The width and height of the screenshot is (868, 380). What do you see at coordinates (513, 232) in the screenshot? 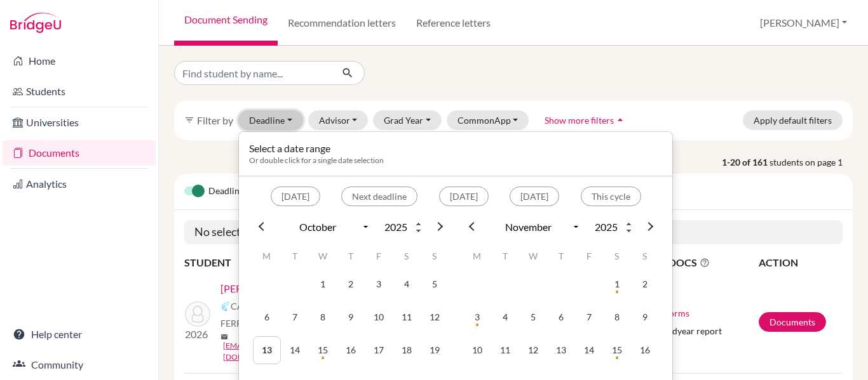
I see `h5: No selected deadline` at bounding box center [513, 232].